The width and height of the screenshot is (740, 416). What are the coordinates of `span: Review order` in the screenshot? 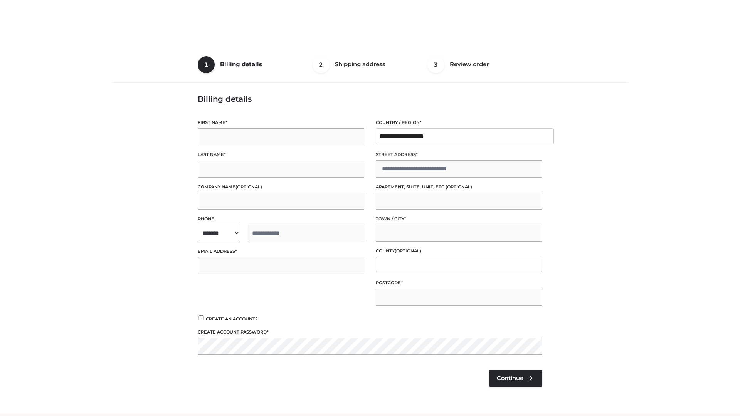 It's located at (469, 64).